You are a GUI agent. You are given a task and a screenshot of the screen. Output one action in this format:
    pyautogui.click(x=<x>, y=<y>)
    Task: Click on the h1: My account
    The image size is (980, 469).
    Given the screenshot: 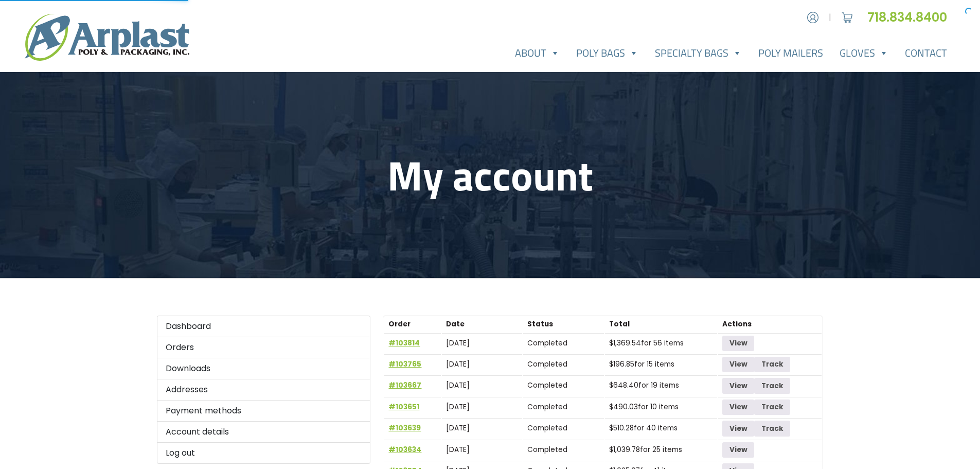 What is the action you would take?
    pyautogui.click(x=490, y=175)
    